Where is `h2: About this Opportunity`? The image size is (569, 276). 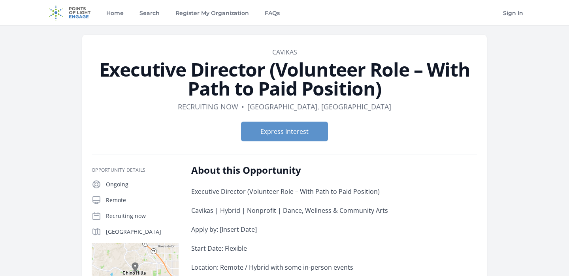
h2: About this Opportunity is located at coordinates (306, 170).